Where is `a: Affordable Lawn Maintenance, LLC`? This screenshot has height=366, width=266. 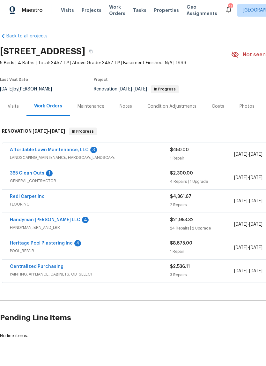
a: Affordable Lawn Maintenance, LLC is located at coordinates (49, 150).